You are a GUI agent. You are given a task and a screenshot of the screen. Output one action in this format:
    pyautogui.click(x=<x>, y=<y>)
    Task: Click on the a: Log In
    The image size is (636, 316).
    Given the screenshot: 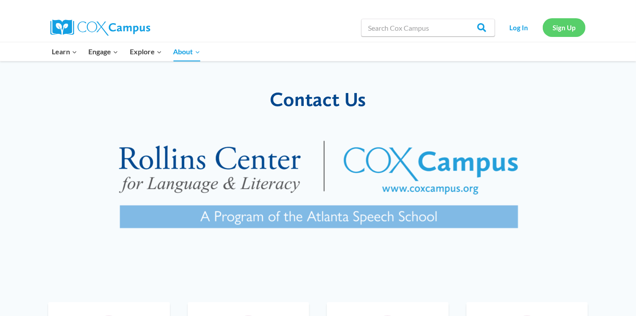 What is the action you would take?
    pyautogui.click(x=518, y=27)
    